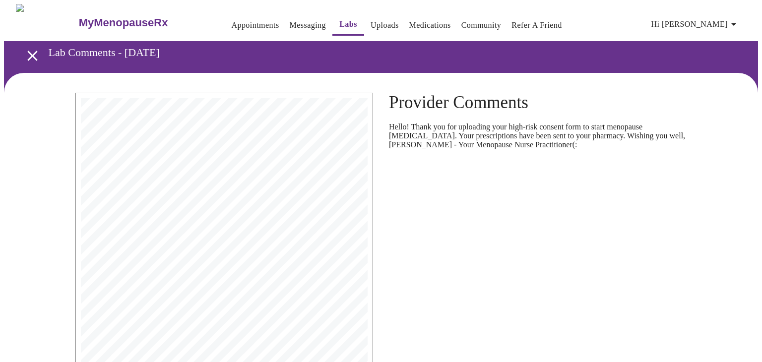 This screenshot has width=762, height=362. What do you see at coordinates (255, 25) in the screenshot?
I see `a: Appointments` at bounding box center [255, 25].